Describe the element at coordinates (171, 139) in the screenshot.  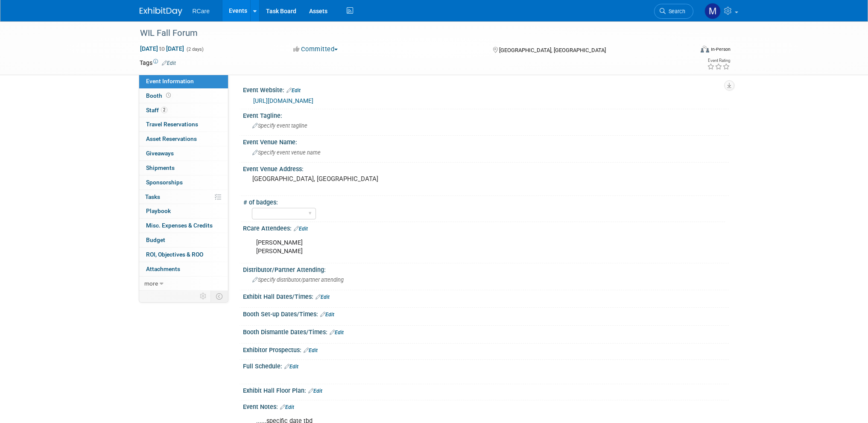
I see `span: Asset Reservations` at that location.